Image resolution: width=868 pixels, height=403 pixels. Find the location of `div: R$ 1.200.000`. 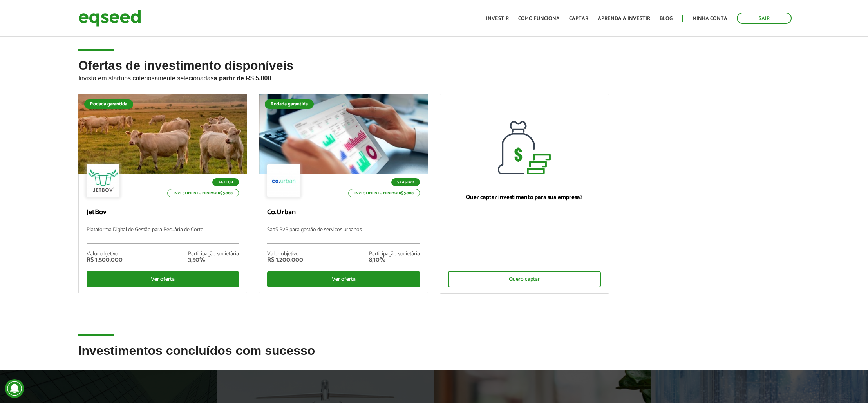

div: R$ 1.200.000 is located at coordinates (285, 260).